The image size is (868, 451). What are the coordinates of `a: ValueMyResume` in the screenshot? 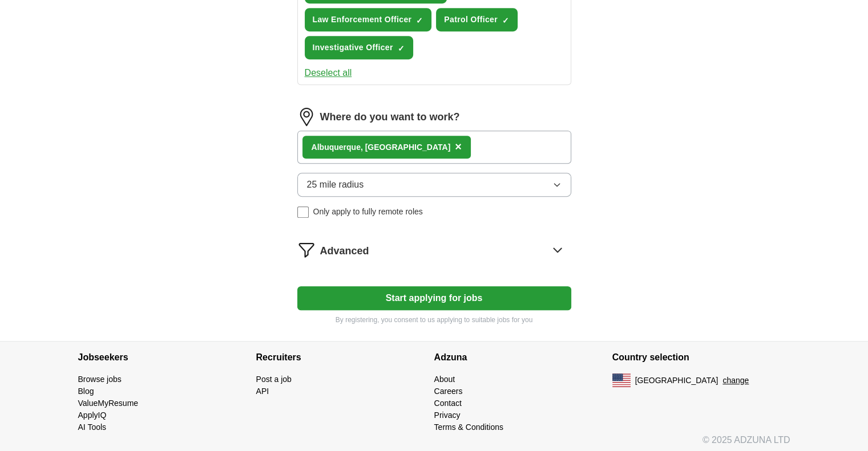 It's located at (109, 404).